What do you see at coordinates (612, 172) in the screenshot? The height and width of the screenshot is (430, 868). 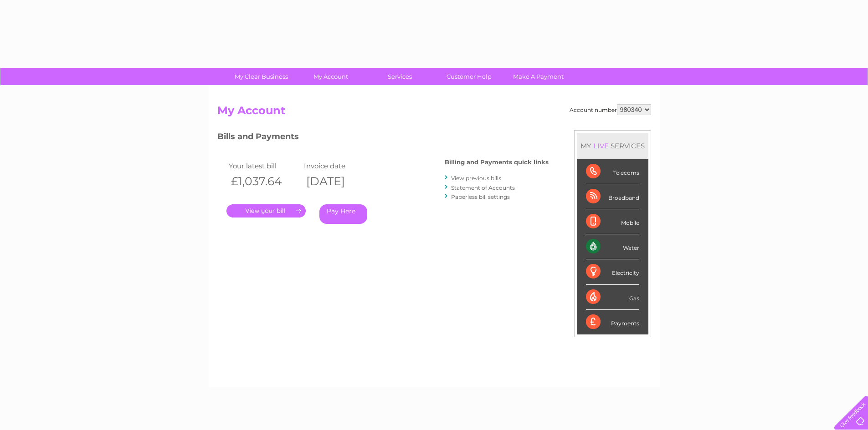 I see `div: Telecoms` at bounding box center [612, 172].